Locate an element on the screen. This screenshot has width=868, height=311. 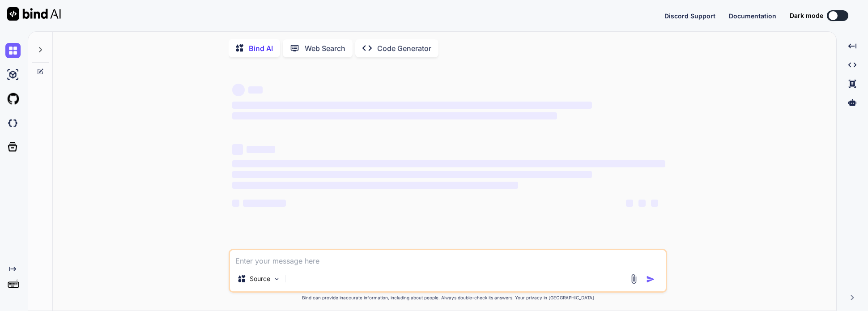
span: Discord Support is located at coordinates (690, 16).